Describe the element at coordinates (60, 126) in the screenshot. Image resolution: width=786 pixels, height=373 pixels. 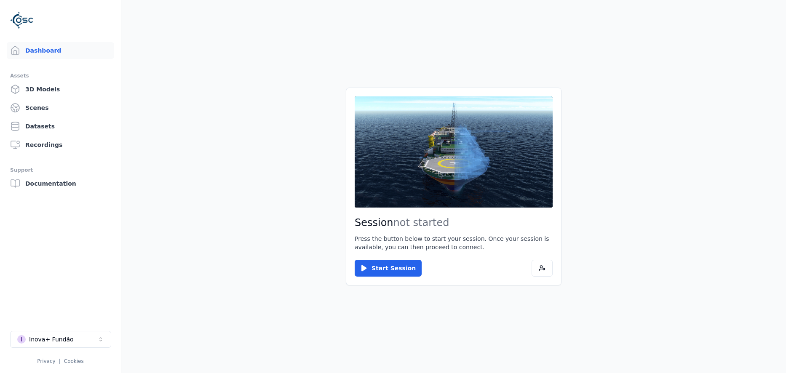
I see `a: Datasets` at that location.